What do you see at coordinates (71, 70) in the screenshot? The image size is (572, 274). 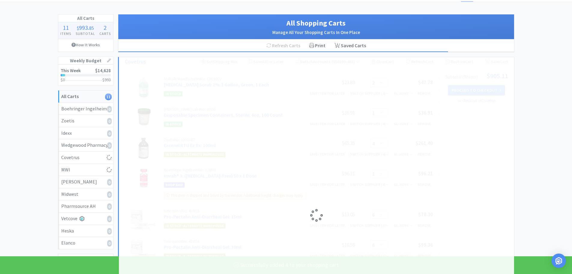 I see `h2: This Week` at bounding box center [71, 70].